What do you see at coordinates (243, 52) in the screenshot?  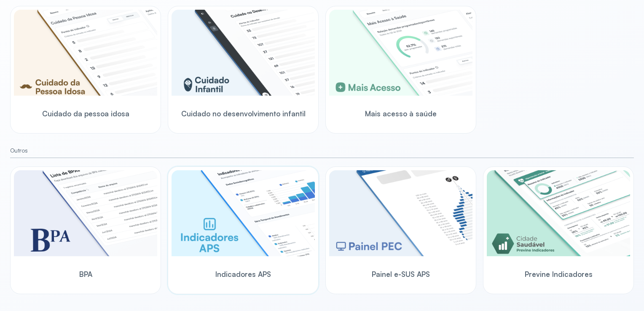 I see `img: child-development.png` at bounding box center [243, 52].